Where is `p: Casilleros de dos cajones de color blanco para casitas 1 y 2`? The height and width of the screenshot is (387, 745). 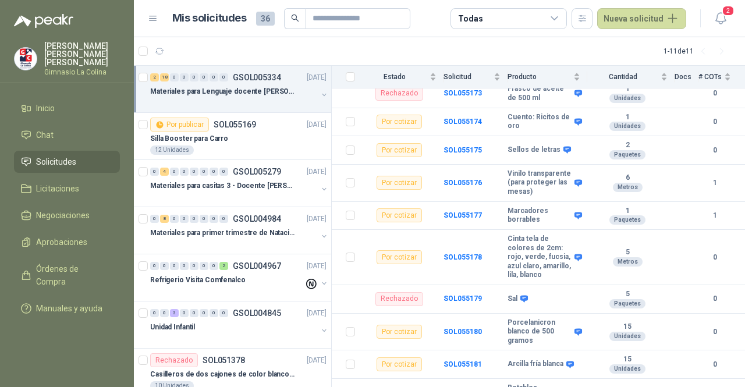
p: Casilleros de dos cajones de color blanco para casitas 1 y 2 is located at coordinates (222, 374).